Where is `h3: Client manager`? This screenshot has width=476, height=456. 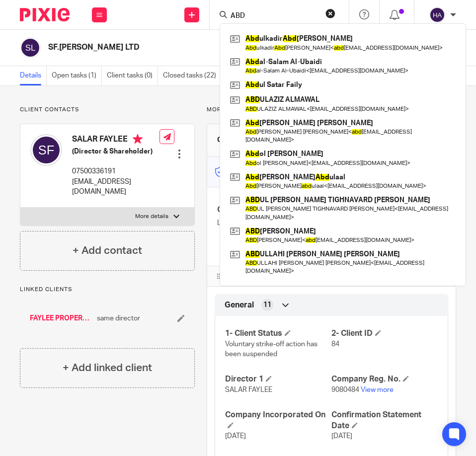
h3: Client manager is located at coordinates (242, 140).